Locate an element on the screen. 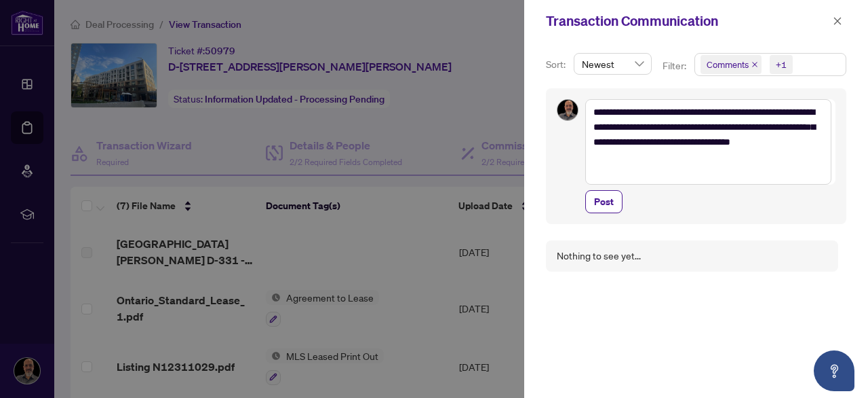  div: +1 is located at coordinates (782, 65).